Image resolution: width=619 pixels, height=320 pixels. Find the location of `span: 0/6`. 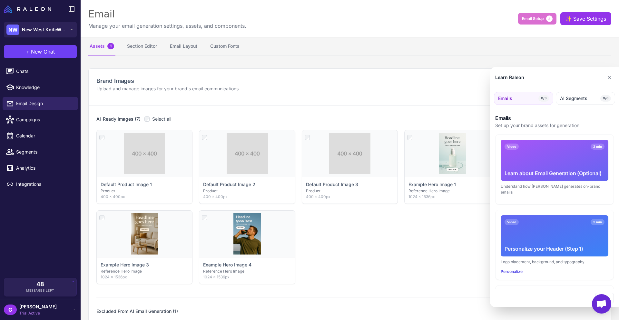

span: 0/6 is located at coordinates (606, 98).